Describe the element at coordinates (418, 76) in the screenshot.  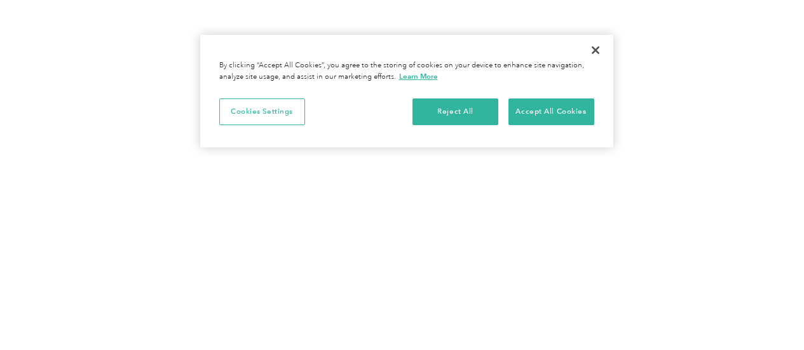
I see `a: More information about your privacy, opens in a new tab` at that location.